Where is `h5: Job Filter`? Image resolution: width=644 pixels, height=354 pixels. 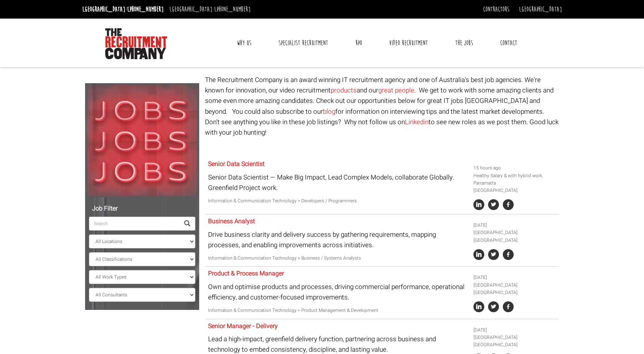 h5: Job Filter is located at coordinates (142, 209).